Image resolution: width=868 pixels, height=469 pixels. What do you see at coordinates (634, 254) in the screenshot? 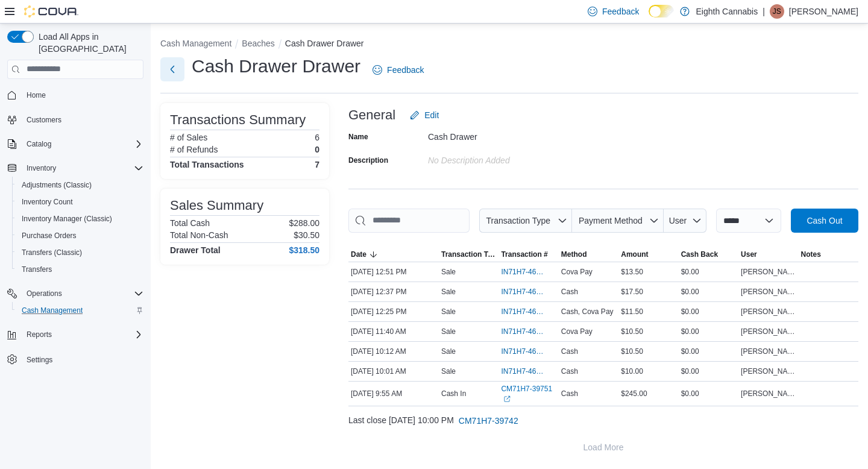
I see `span: Amount` at bounding box center [634, 254].